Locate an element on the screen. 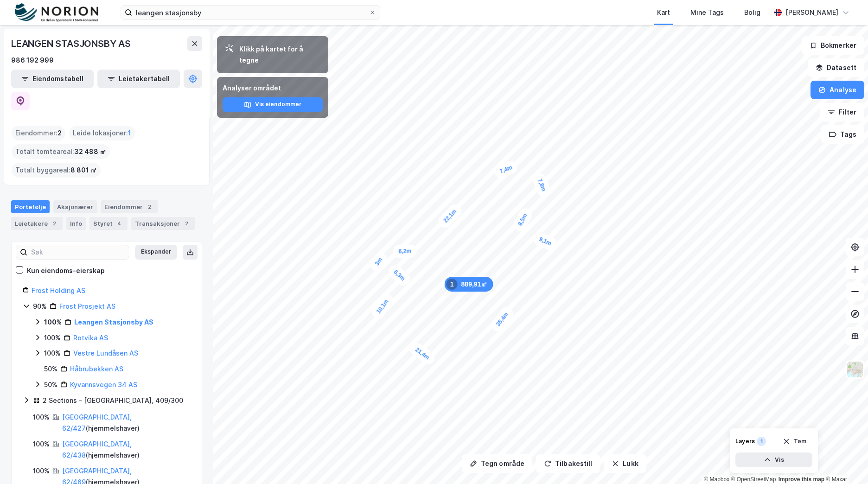 The width and height of the screenshot is (868, 484). div: Info is located at coordinates (76, 223).